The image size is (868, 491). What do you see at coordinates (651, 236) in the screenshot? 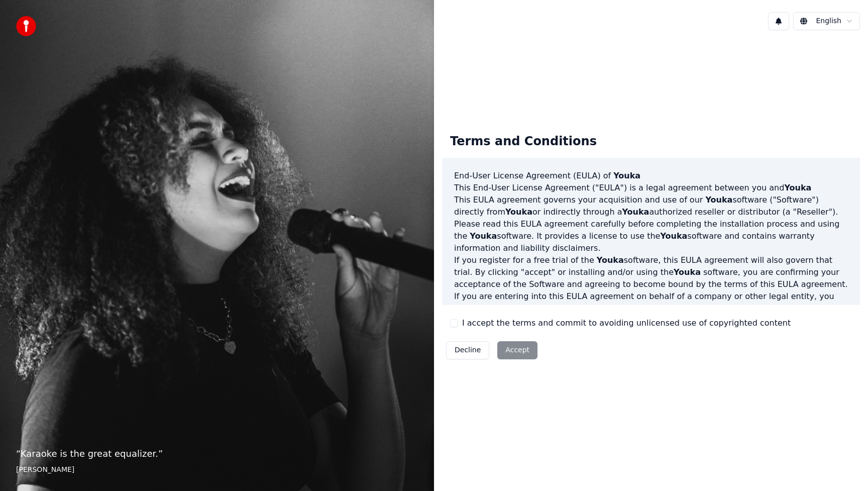
I see `p: Please read this EULA agreement carefully before completing the installation process and using th...` at bounding box center [651, 236].